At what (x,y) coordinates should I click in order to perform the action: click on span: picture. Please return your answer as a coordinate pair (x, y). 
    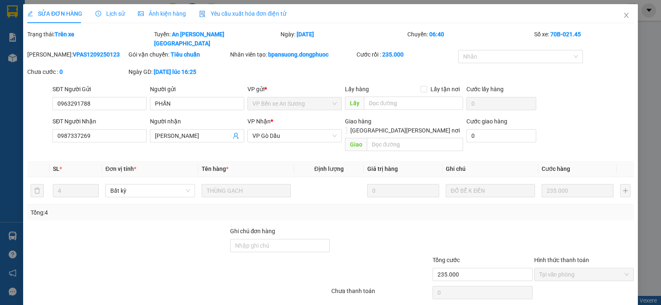
    Looking at the image, I should click on (141, 14).